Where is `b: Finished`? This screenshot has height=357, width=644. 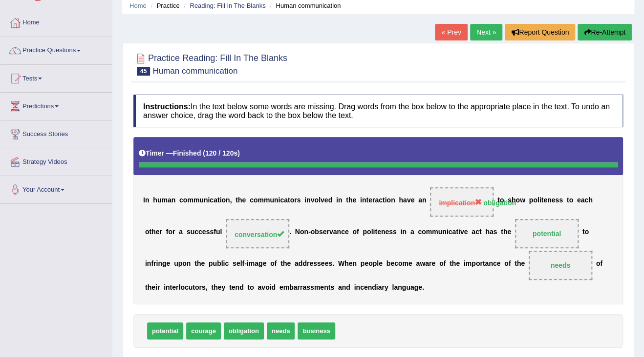 b: Finished is located at coordinates (187, 153).